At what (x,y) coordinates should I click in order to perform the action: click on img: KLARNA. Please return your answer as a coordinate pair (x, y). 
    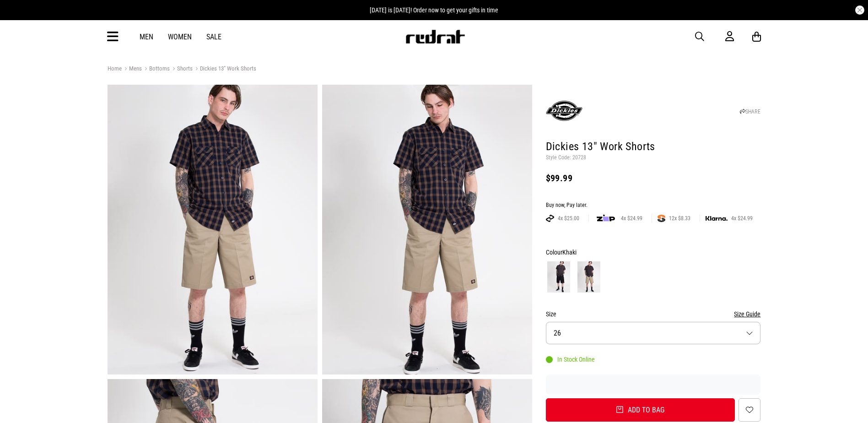
    Looking at the image, I should click on (717, 218).